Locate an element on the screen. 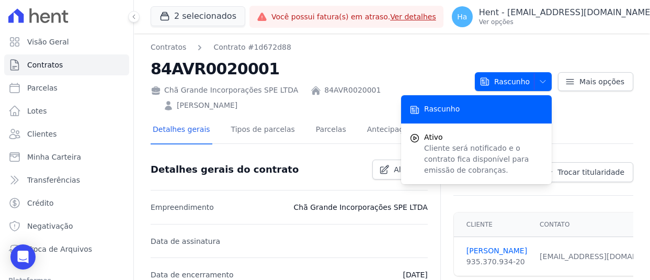  span: Lotes is located at coordinates (37, 111).